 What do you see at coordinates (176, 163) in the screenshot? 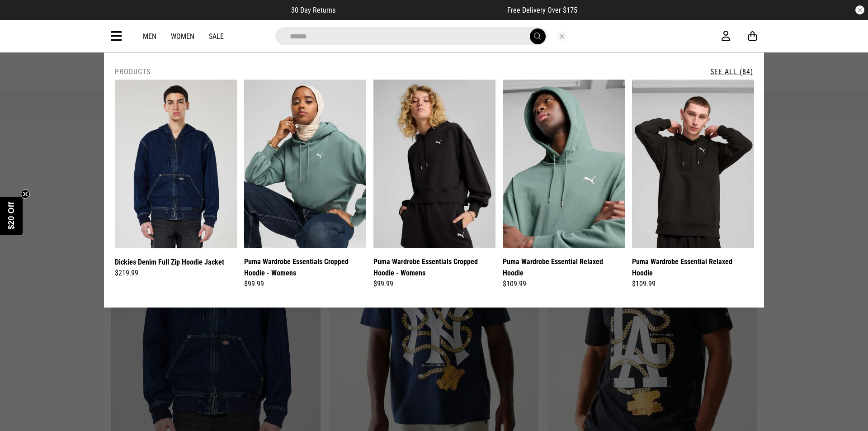
I see `img: Dickies Denim Full Zip Hoodie Jacket in Blue` at bounding box center [176, 163].